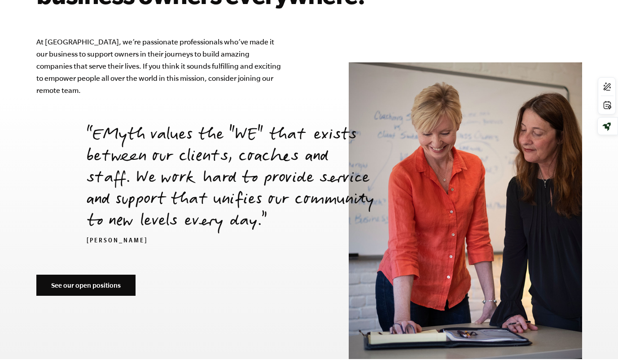  Describe the element at coordinates (231, 179) in the screenshot. I see `p: EMyth values the "WE" that exists between our clients, coaches and staff. We work hard to provide...` at that location.